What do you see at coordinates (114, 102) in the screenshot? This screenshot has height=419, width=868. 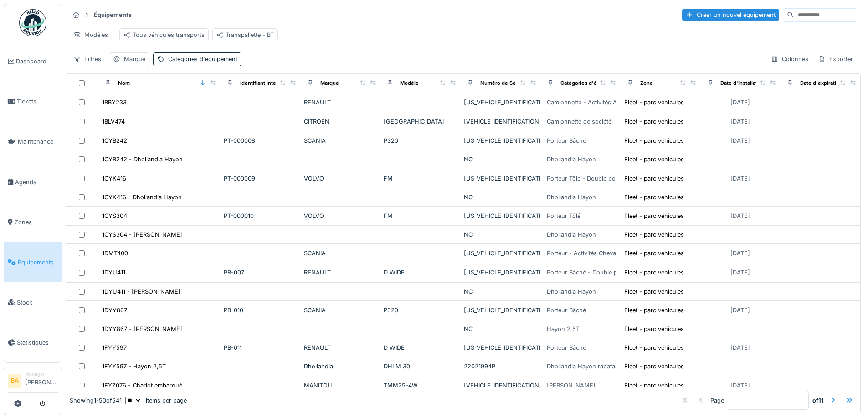 I see `div: 1BBY233` at bounding box center [114, 102].